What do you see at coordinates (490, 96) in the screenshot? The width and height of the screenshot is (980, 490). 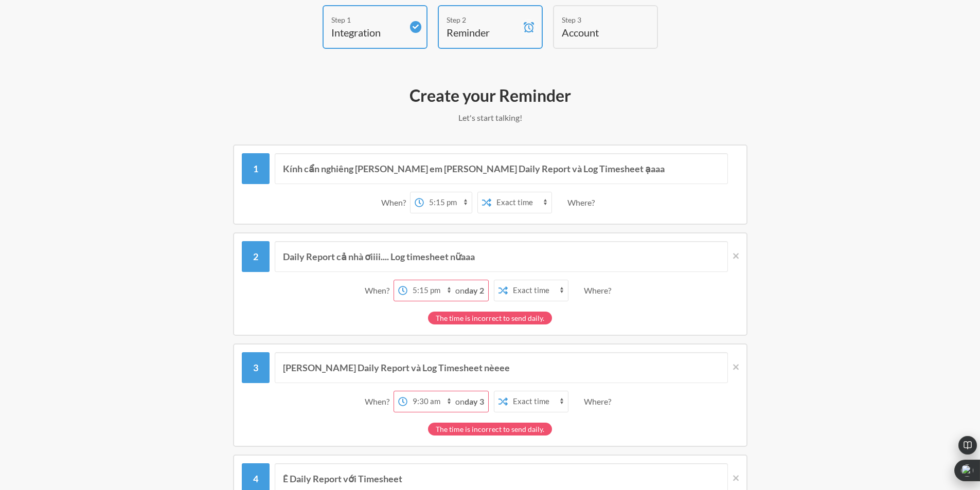 I see `h2: Create your Reminder` at bounding box center [490, 96].